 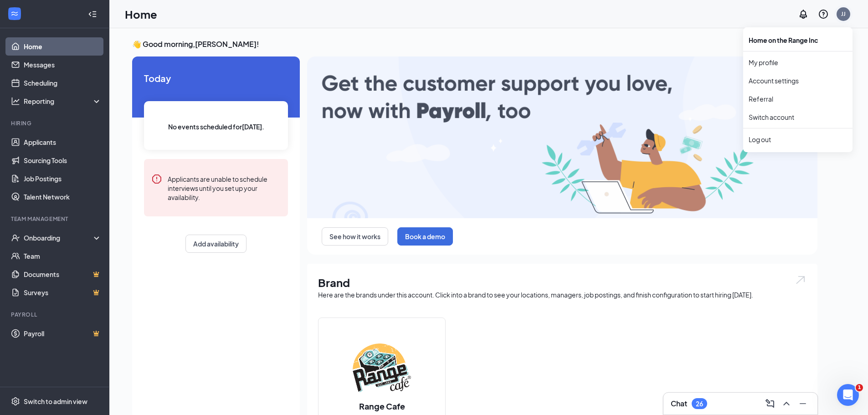 I want to click on div: Team Management, so click(x=55, y=218).